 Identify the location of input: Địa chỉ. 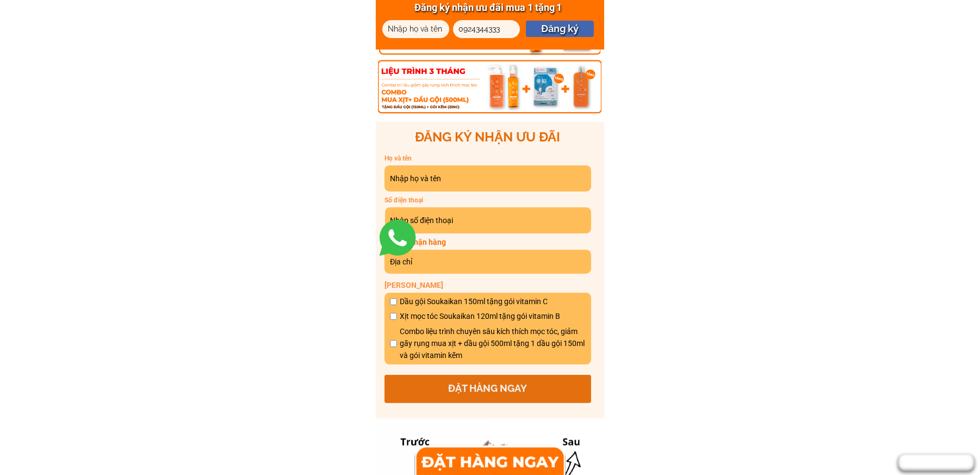
(487, 262).